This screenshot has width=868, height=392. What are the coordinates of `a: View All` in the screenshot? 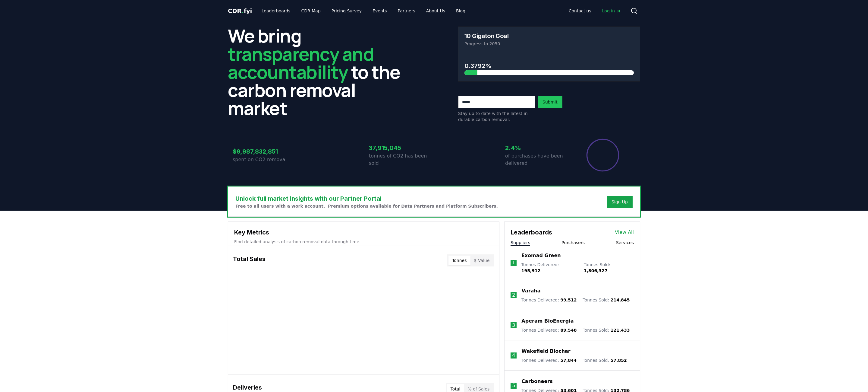 It's located at (625, 232).